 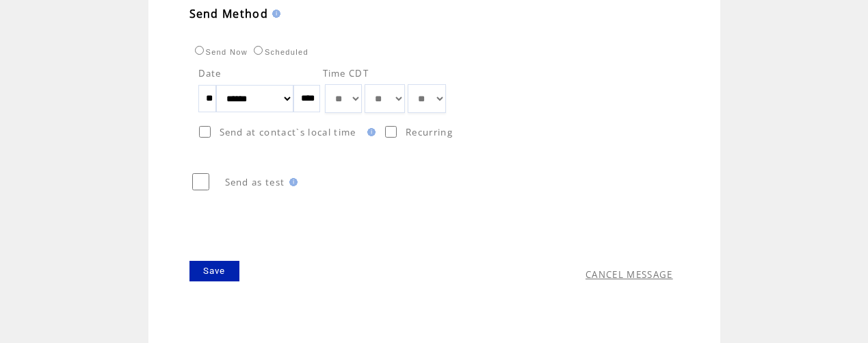 I want to click on input: Send Now, so click(x=199, y=50).